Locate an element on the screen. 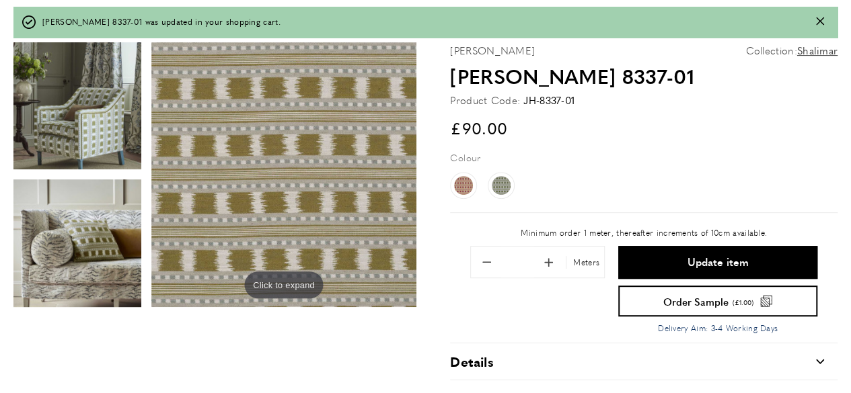  a: Shalimar is located at coordinates (817, 50).